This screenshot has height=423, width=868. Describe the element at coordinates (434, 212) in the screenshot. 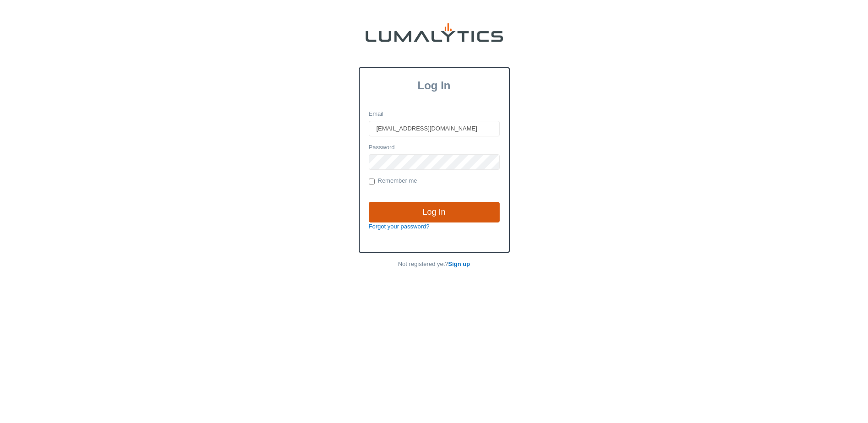

I see `input: Log In` at that location.